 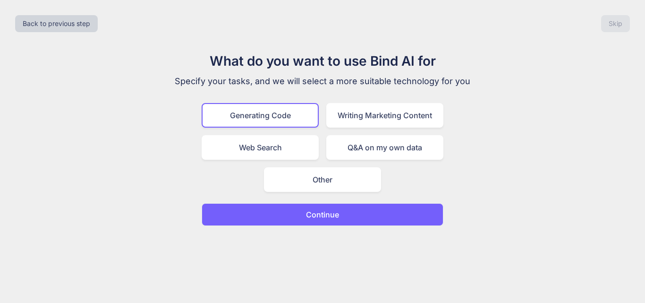 What do you see at coordinates (322, 179) in the screenshot?
I see `div: Other` at bounding box center [322, 179].